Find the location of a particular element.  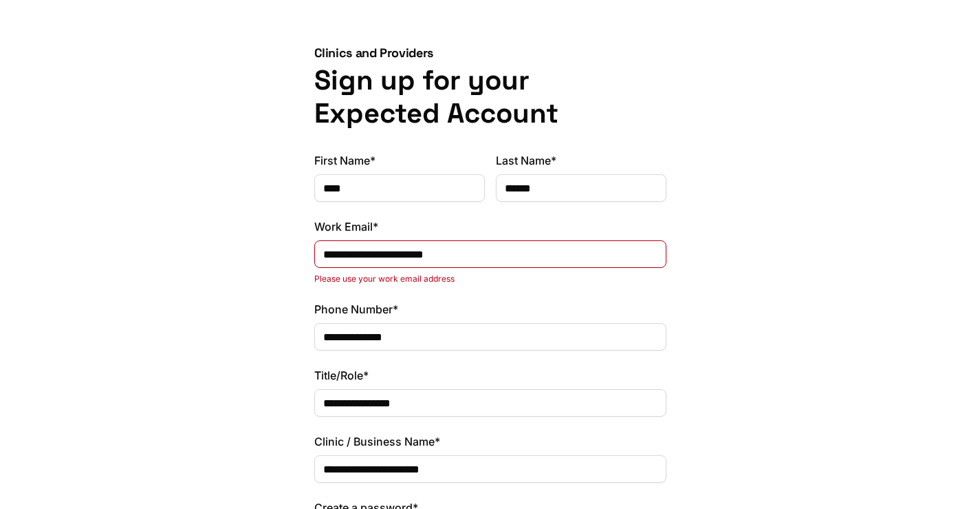

label: Title/Role* is located at coordinates (491, 376).